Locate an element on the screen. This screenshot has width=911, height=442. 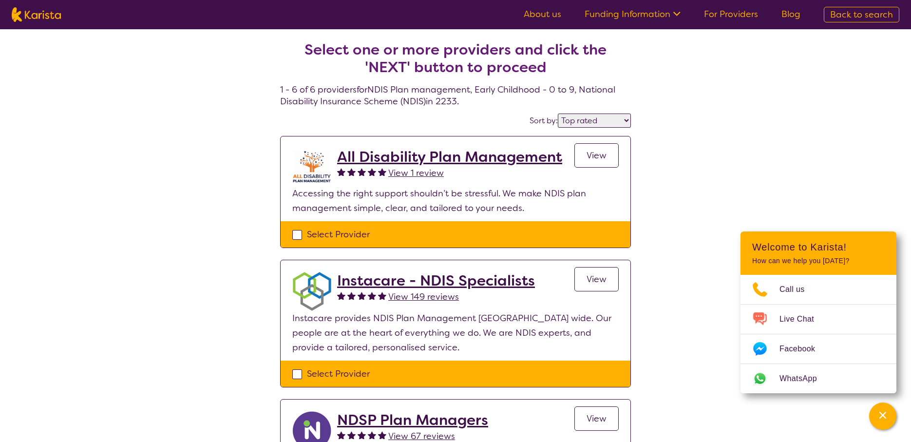
h2: NDSP Plan Managers is located at coordinates (413, 420).